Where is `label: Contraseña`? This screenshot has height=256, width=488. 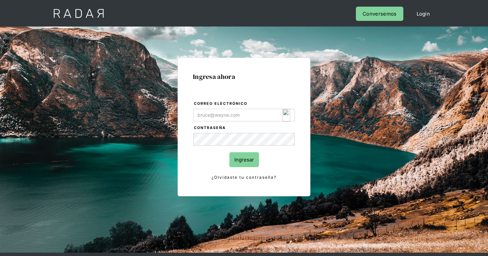
label: Contraseña is located at coordinates (244, 128).